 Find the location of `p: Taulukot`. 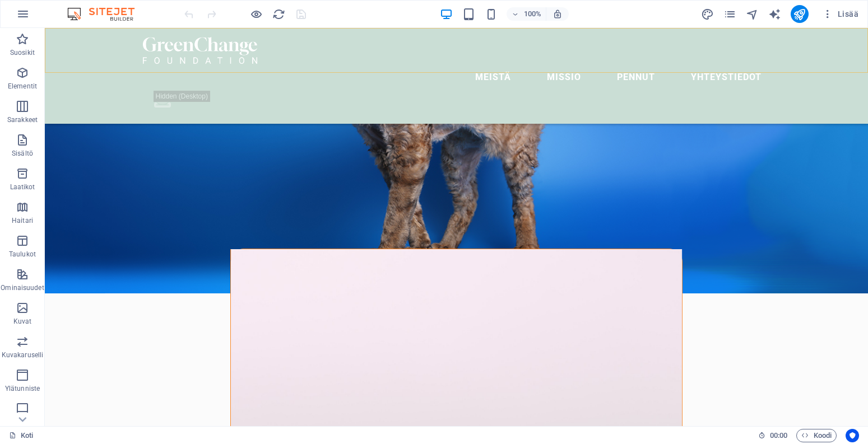

p: Taulukot is located at coordinates (22, 254).